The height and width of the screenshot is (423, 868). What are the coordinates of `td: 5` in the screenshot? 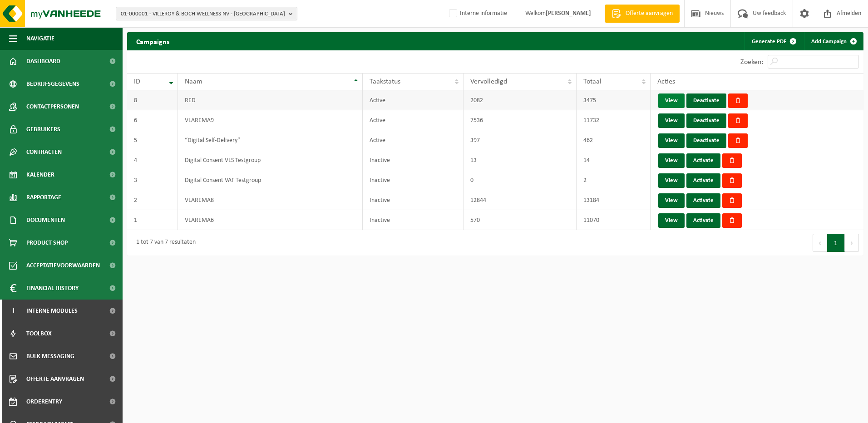 It's located at (153, 140).